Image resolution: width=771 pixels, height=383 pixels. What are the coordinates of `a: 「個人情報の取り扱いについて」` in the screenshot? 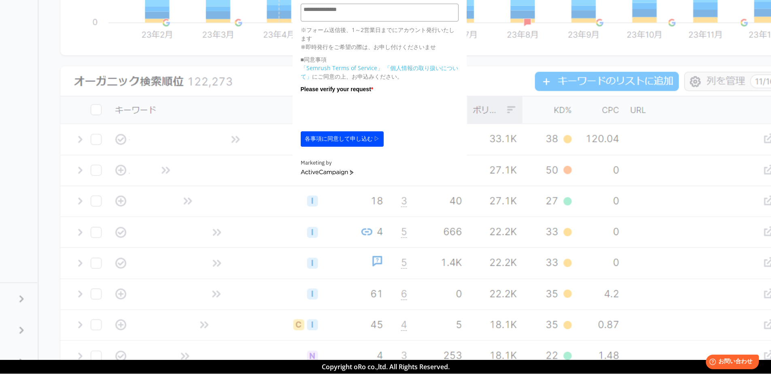 It's located at (379, 72).